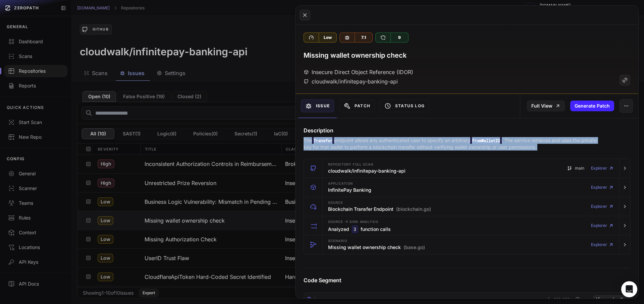 Image resolution: width=644 pixels, height=304 pixels. What do you see at coordinates (579, 168) in the screenshot?
I see `span: main` at bounding box center [579, 168].